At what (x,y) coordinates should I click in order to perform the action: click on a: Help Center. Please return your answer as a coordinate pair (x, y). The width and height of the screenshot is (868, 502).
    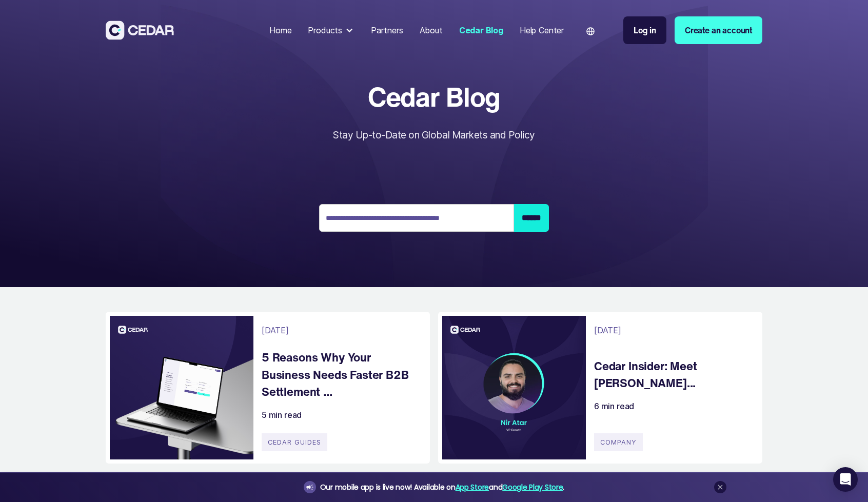
    Looking at the image, I should click on (542, 30).